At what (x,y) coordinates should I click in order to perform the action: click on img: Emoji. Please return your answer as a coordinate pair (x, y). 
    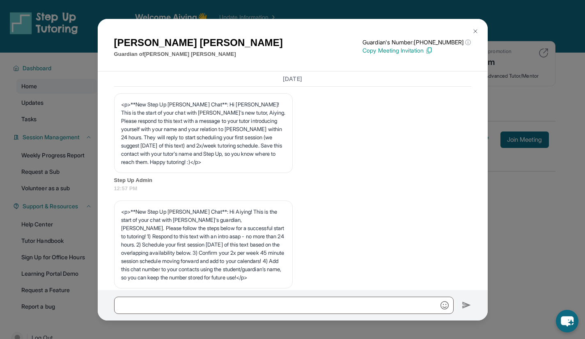
    Looking at the image, I should click on (445, 305).